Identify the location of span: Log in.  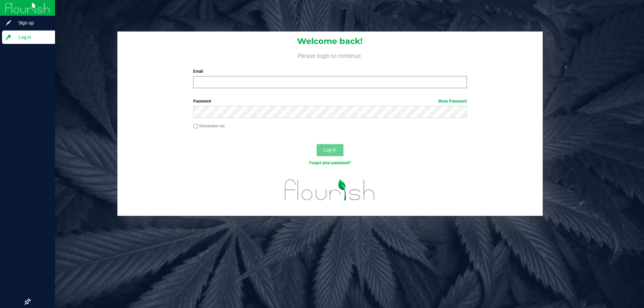
(32, 37).